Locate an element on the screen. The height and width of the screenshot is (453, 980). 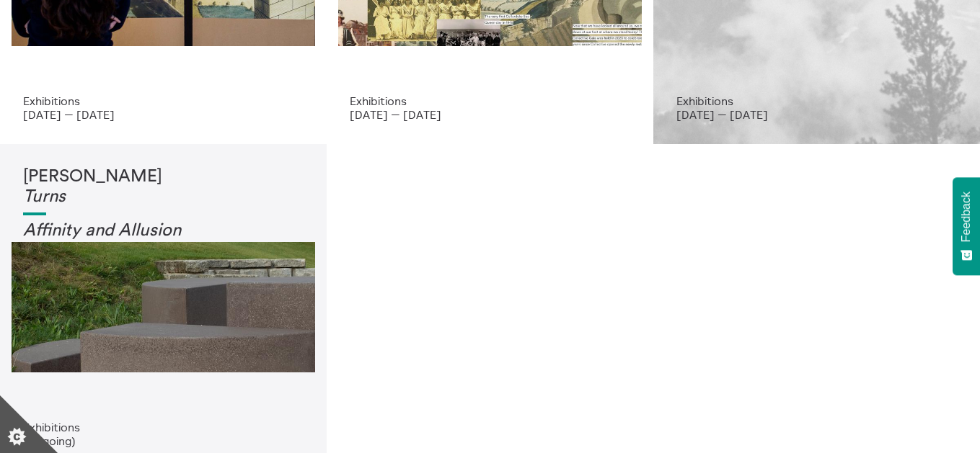
em: Affinity and Allusi is located at coordinates (92, 231).